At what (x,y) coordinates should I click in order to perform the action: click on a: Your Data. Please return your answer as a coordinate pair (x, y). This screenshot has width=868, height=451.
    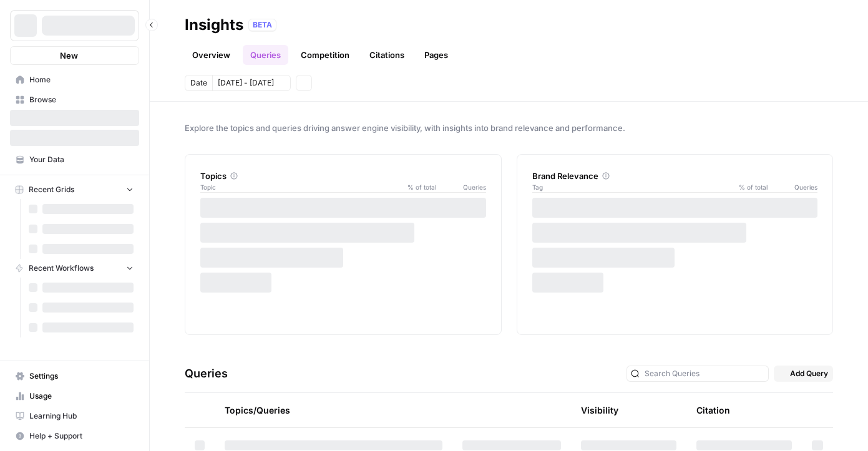
    Looking at the image, I should click on (74, 159).